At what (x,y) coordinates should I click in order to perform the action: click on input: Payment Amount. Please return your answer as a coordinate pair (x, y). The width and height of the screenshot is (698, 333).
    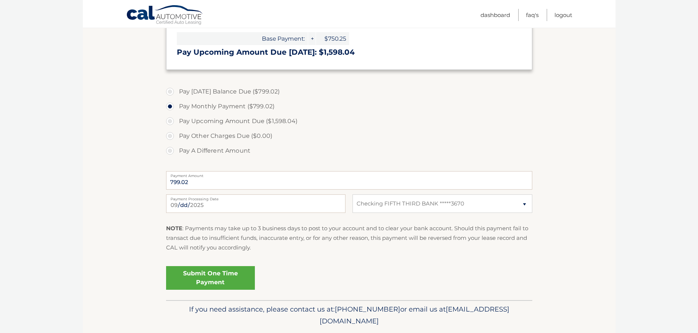
    Looking at the image, I should click on (349, 181).